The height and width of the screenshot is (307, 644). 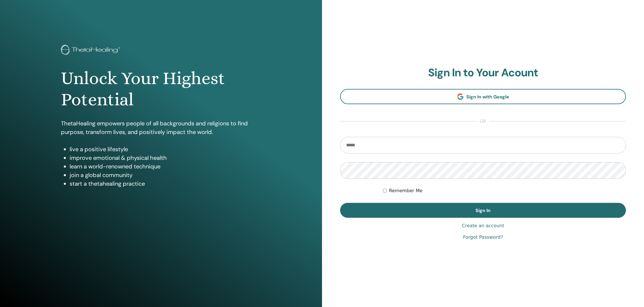 I want to click on a: Create an account, so click(x=483, y=226).